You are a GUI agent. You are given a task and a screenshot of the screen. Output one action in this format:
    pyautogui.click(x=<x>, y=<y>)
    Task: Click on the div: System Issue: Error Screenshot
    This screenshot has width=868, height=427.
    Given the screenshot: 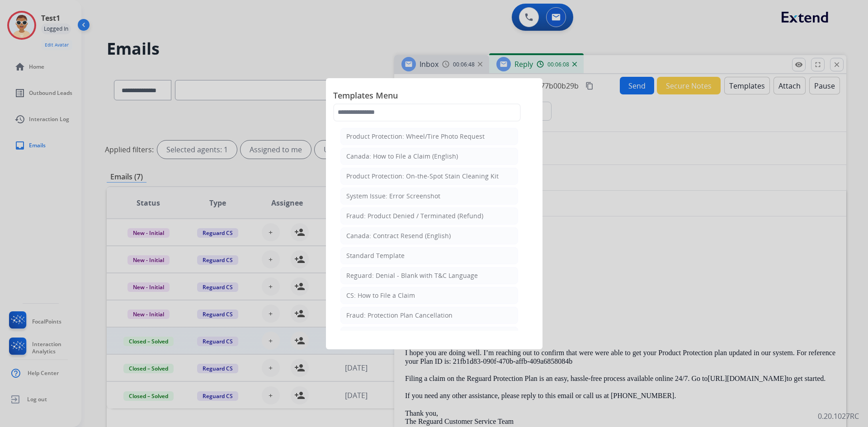 What is the action you would take?
    pyautogui.click(x=393, y=197)
    